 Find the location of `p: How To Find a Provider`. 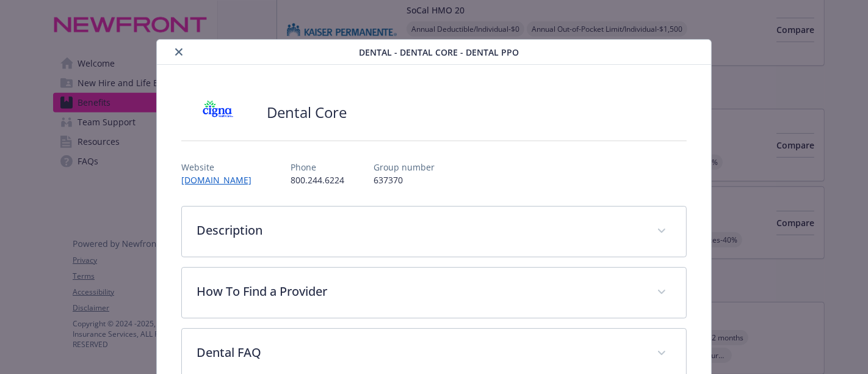

p: How To Find a Provider is located at coordinates (419, 291).